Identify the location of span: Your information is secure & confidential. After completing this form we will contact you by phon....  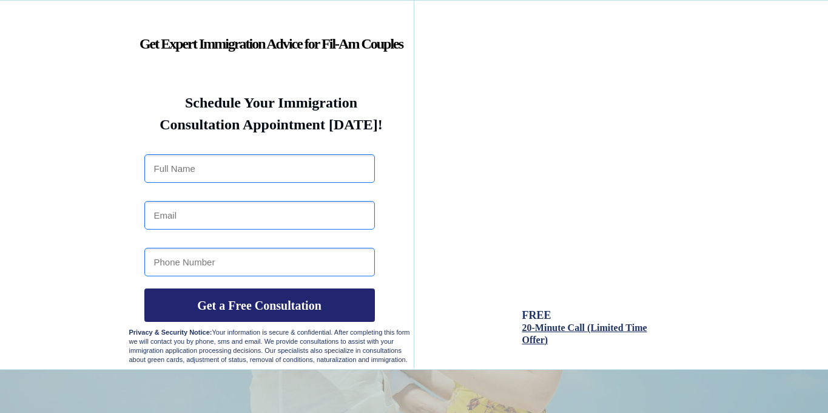
(269, 345).